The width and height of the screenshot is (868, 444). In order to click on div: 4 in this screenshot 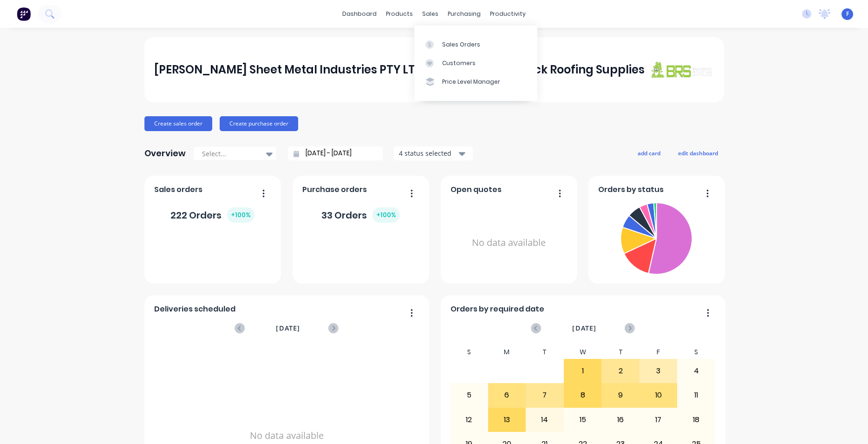, I will do `click(696, 371)`.